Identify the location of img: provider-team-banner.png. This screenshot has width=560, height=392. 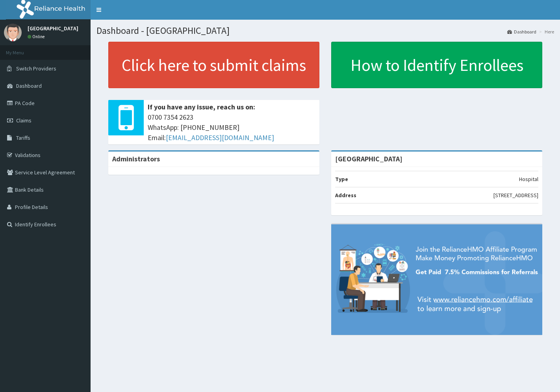
(437, 280).